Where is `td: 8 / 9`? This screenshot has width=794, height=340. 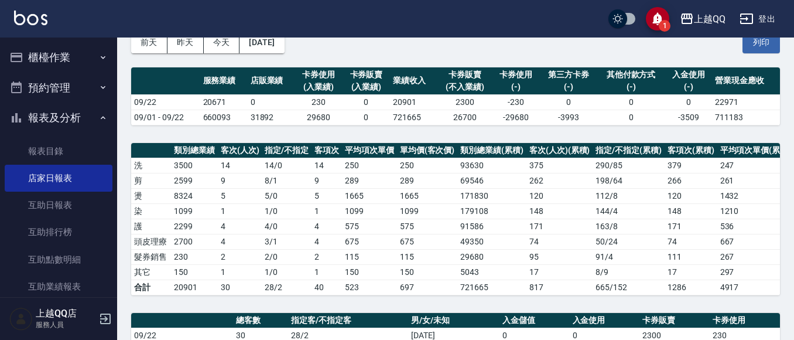 td: 8 / 9 is located at coordinates (628, 272).